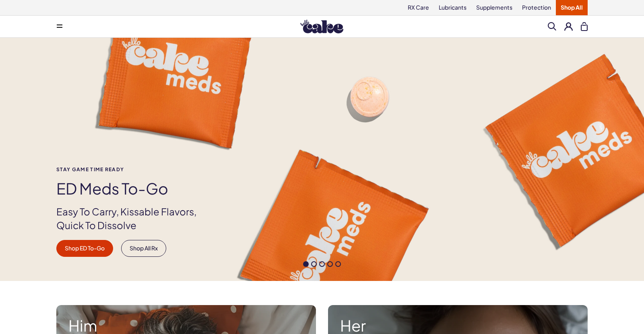 The height and width of the screenshot is (334, 644). What do you see at coordinates (186, 326) in the screenshot?
I see `strong: Him` at bounding box center [186, 326].